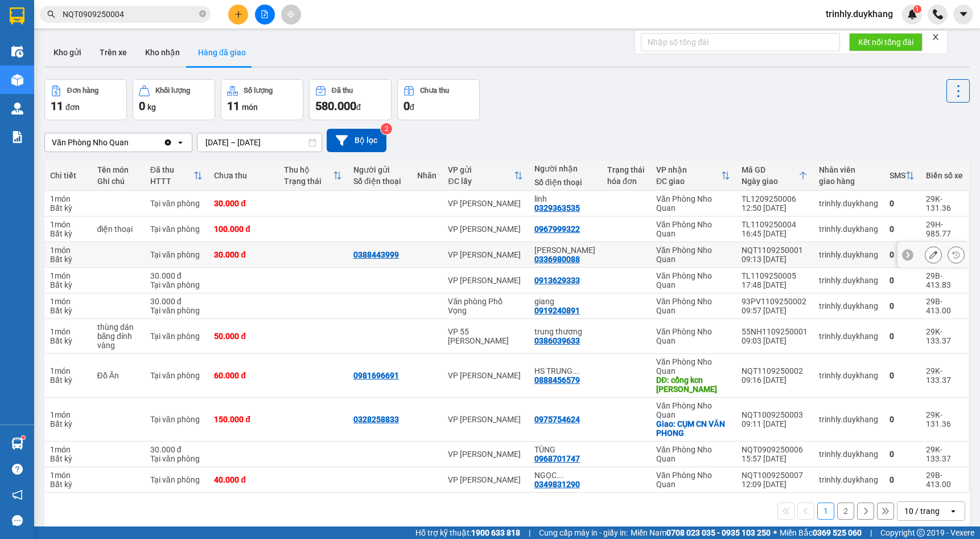 This screenshot has width=980, height=539. I want to click on sup: 1, so click(917, 9).